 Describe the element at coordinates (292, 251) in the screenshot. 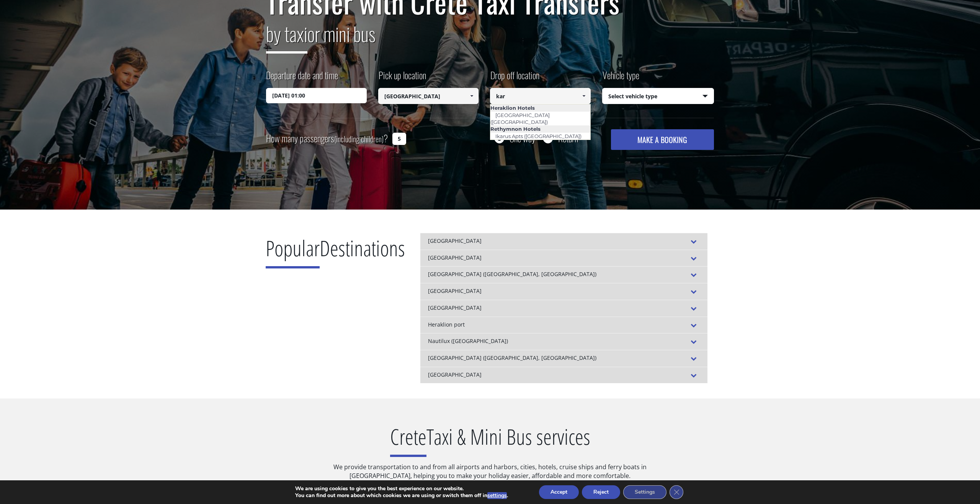

I see `span: Popular` at that location.